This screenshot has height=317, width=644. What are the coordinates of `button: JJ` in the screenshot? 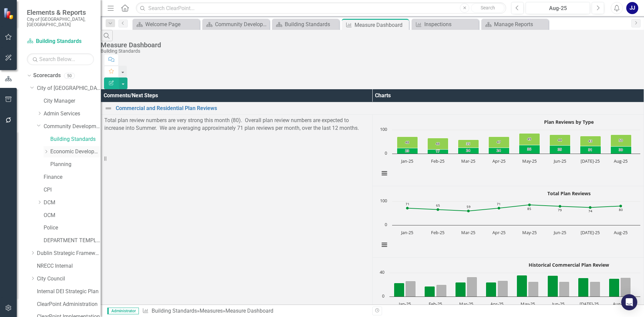 It's located at (632, 8).